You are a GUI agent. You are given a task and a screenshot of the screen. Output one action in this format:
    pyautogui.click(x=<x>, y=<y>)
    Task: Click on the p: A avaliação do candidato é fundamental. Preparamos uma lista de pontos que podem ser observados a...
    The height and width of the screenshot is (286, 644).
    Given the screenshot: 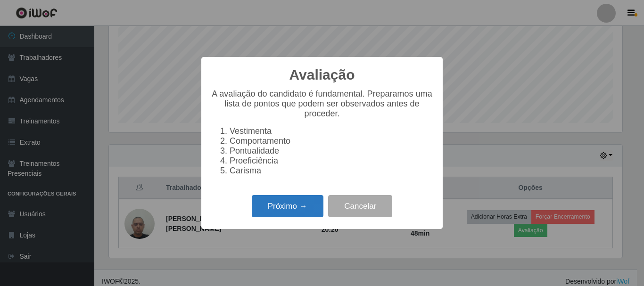 What is the action you would take?
    pyautogui.click(x=322, y=103)
    